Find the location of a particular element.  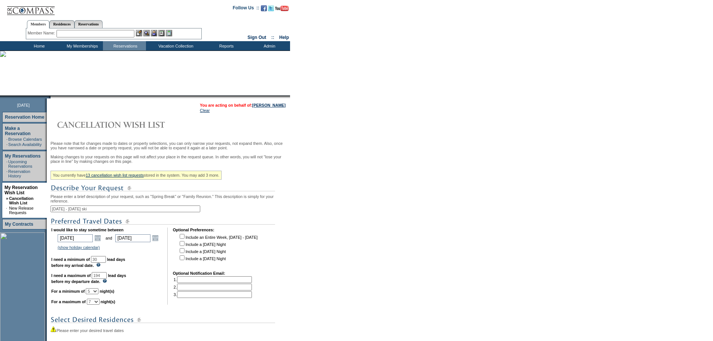

b: I would like to stay sometime between is located at coordinates (87, 230).